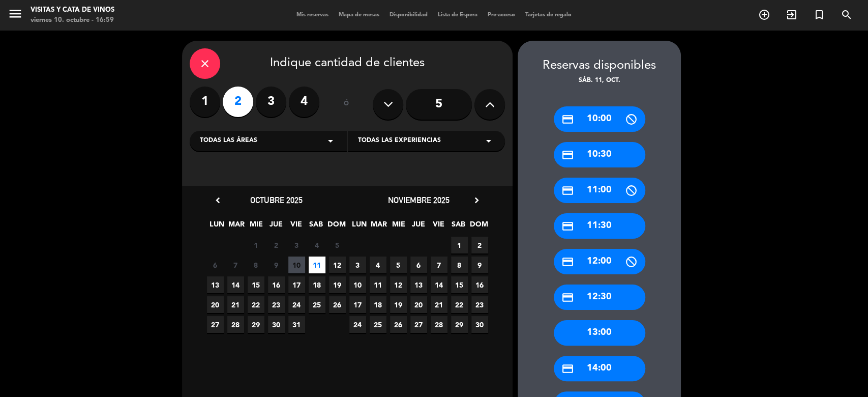 The image size is (868, 397). Describe the element at coordinates (419, 200) in the screenshot. I see `span: noviembre 2025` at that location.